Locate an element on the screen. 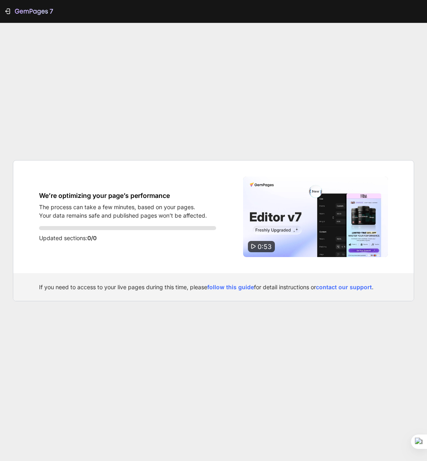 The height and width of the screenshot is (461, 427). p: Updated sections: is located at coordinates (128, 238).